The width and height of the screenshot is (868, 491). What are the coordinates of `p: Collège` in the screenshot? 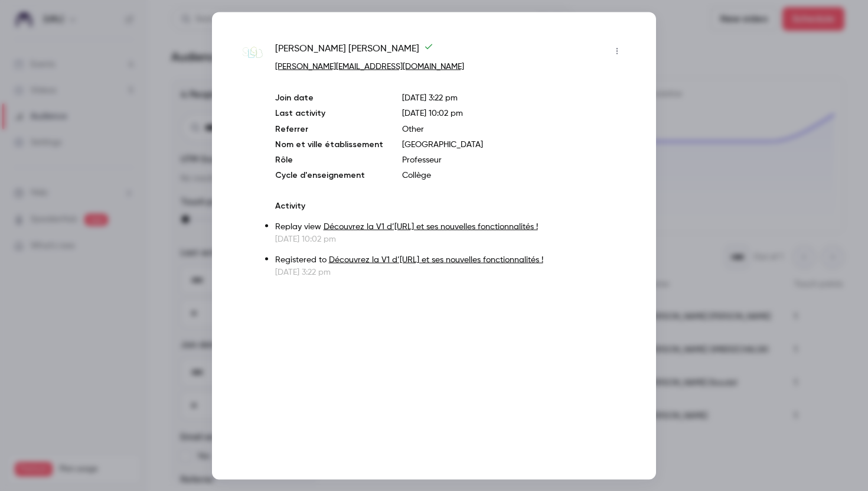 It's located at (514, 175).